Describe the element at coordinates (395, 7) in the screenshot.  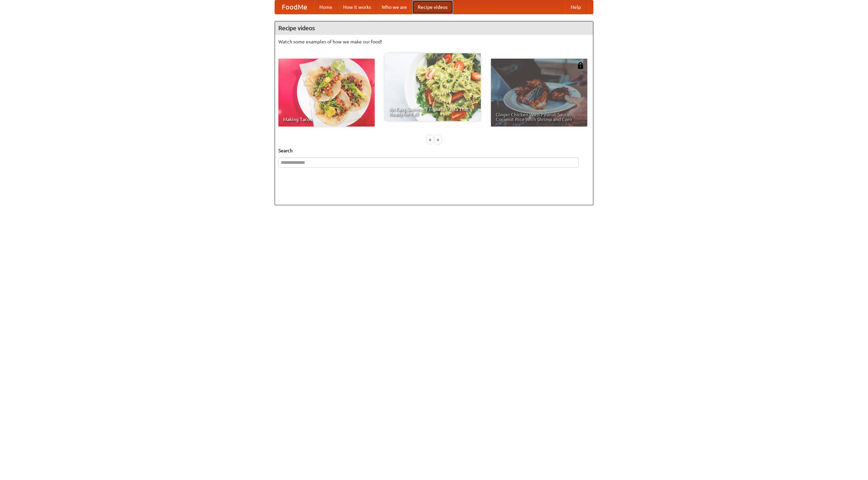
I see `a: Who we are` at that location.